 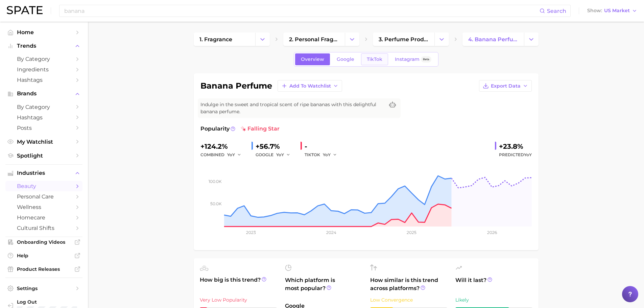 I want to click on span: Beta, so click(x=426, y=59).